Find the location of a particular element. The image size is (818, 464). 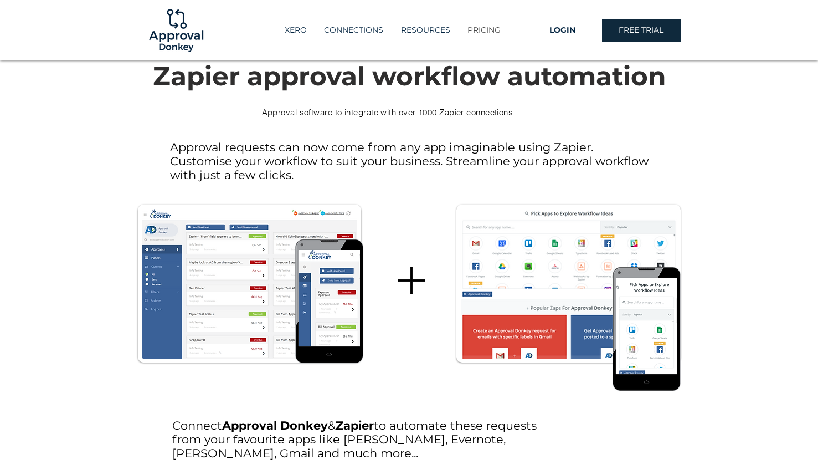

img: Approal Donkey mobile app is located at coordinates (329, 298).